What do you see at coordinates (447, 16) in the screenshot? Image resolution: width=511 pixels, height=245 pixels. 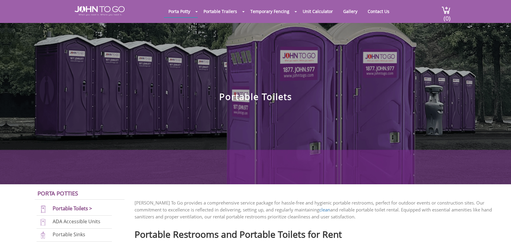 I see `span: (0)` at bounding box center [447, 16].